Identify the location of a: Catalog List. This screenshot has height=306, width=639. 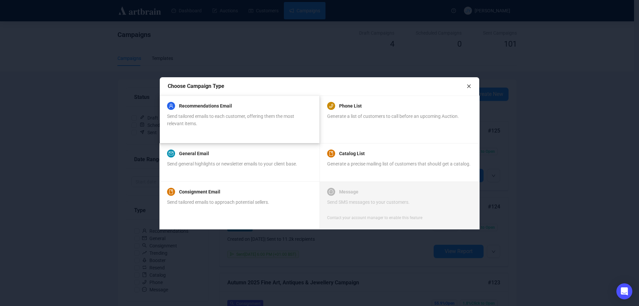
(352, 154).